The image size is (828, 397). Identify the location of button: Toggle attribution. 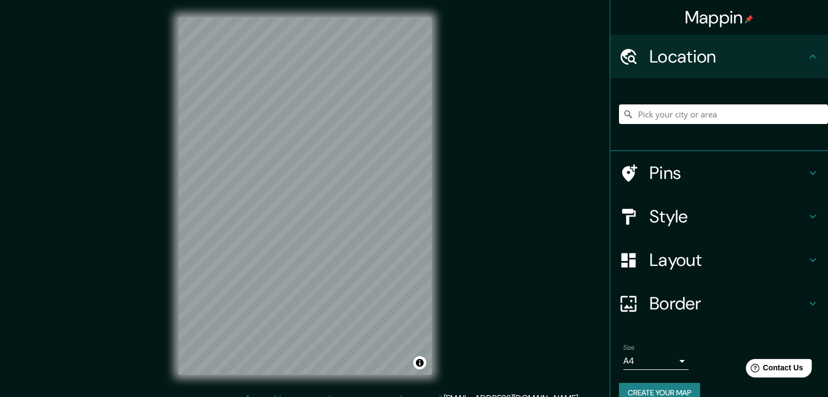
(420, 363).